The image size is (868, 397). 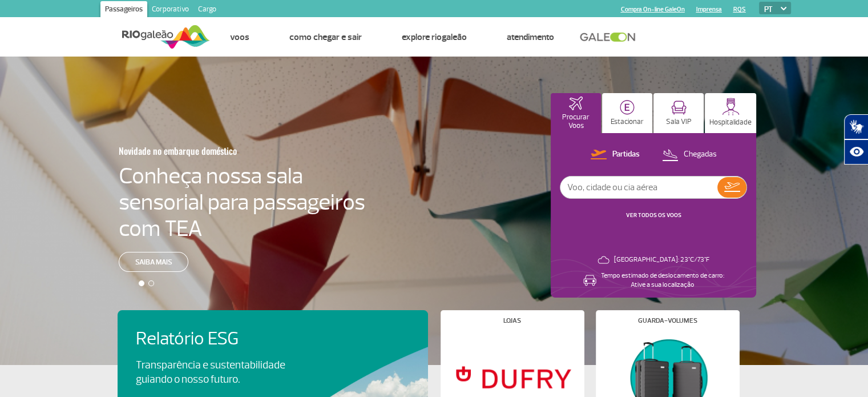 I want to click on a: Explore RIOgaleão, so click(x=434, y=38).